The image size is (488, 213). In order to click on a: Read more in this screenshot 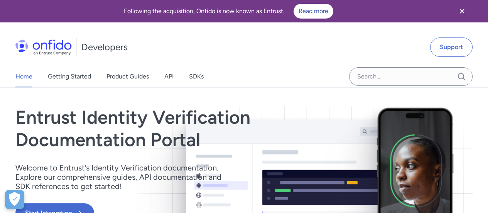, I will do `click(313, 11)`.